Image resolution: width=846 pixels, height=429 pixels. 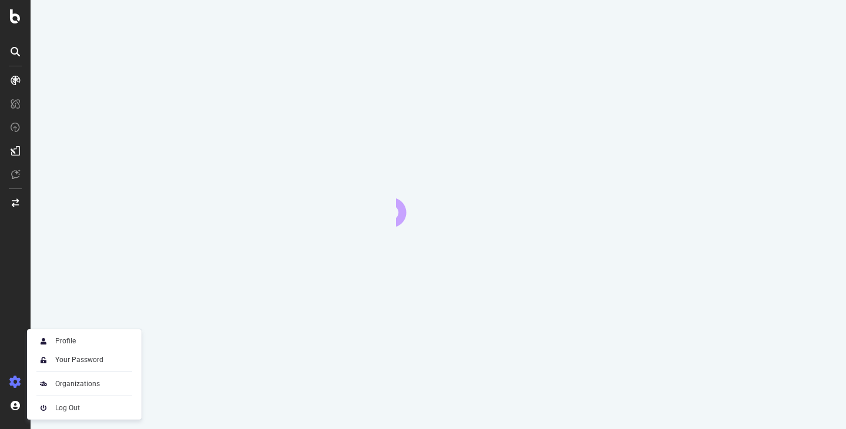 I want to click on a: Profile, so click(x=84, y=341).